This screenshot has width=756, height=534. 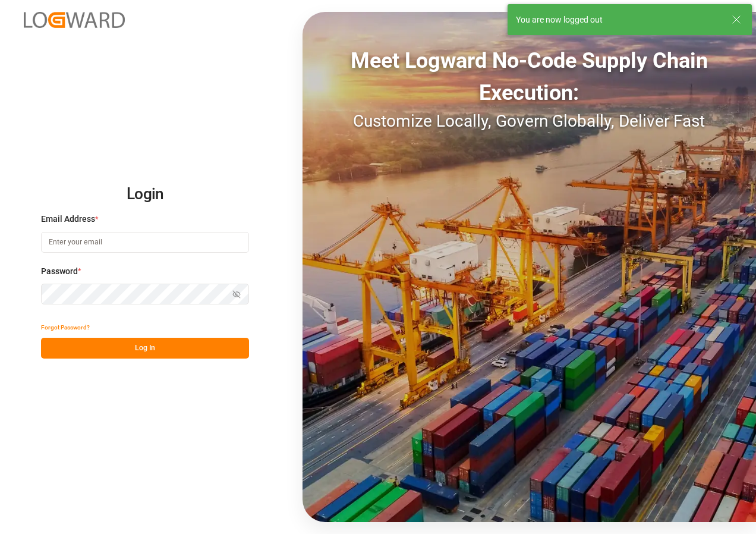 I want to click on input: Enter your email, so click(x=145, y=242).